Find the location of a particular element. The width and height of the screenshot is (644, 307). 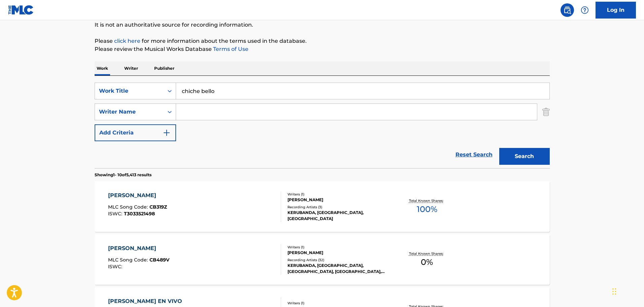

p: Please review the Musical Works Database is located at coordinates (322, 49).